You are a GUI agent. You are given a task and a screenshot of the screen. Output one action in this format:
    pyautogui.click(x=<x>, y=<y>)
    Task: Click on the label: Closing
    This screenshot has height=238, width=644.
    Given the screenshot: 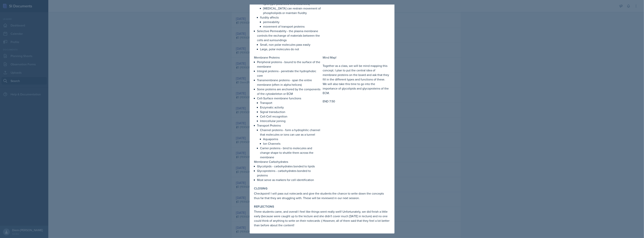 What is the action you would take?
    pyautogui.click(x=261, y=189)
    